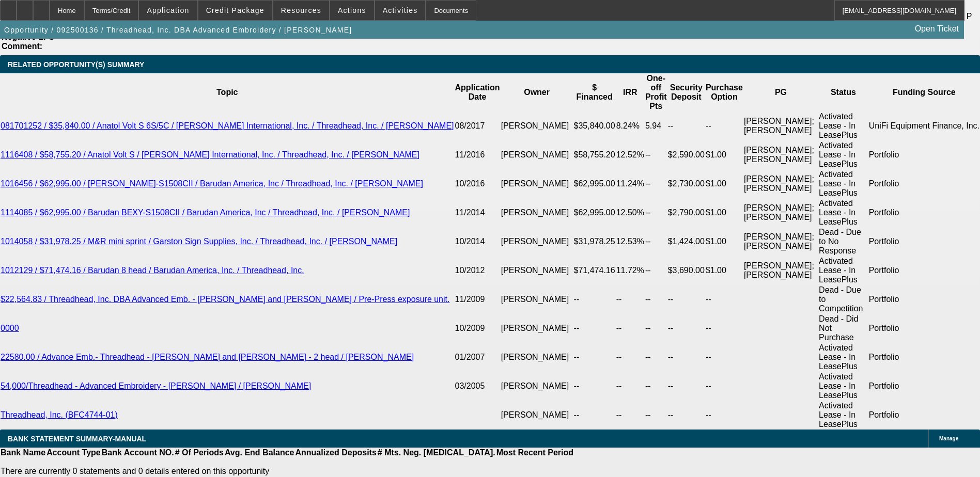 The image size is (980, 477). I want to click on th: Purchase Option, so click(724, 92).